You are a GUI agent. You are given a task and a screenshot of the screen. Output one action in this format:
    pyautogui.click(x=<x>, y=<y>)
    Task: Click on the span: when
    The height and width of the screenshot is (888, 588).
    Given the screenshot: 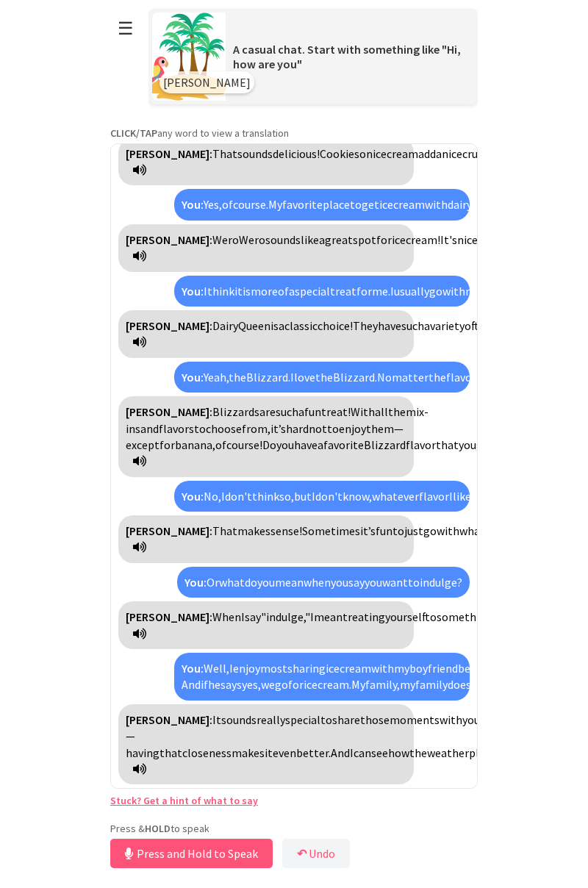 What is the action you would take?
    pyautogui.click(x=316, y=582)
    